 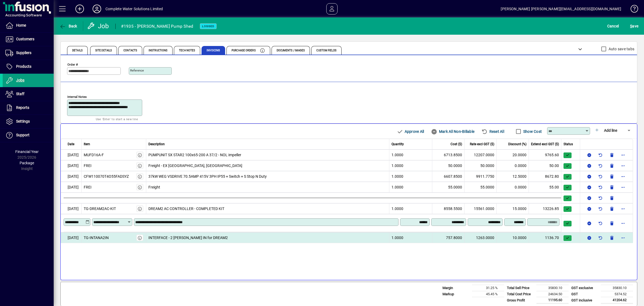 I want to click on mat-hint: Use 'Enter' to start a new line, so click(x=117, y=119).